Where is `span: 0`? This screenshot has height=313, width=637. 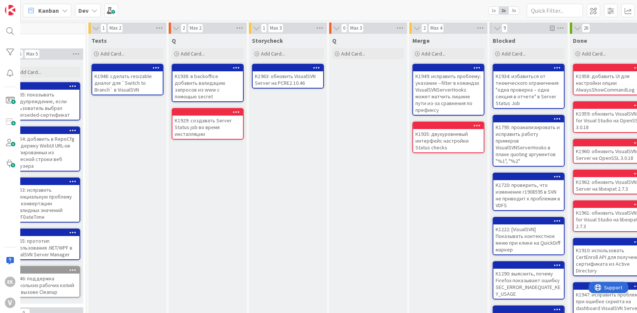 span: 0 is located at coordinates (344, 28).